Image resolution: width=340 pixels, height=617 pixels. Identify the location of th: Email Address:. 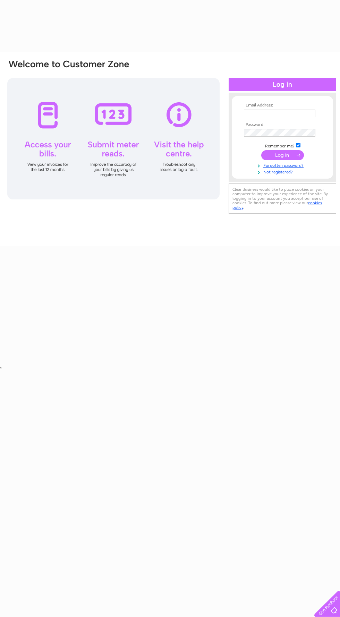
(282, 105).